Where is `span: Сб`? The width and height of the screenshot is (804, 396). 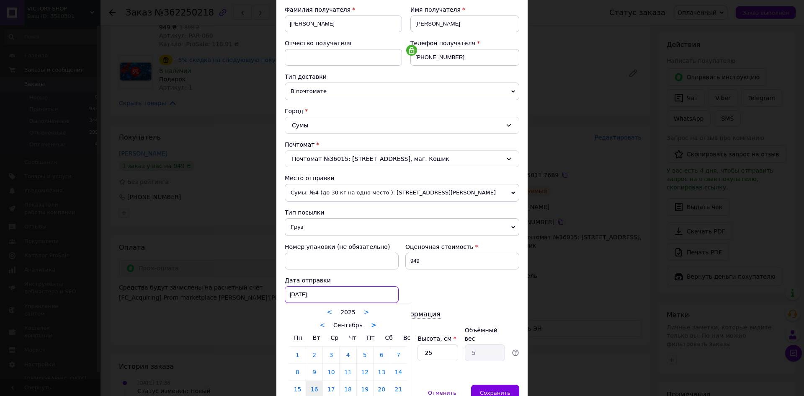 span: Сб is located at coordinates (389, 337).